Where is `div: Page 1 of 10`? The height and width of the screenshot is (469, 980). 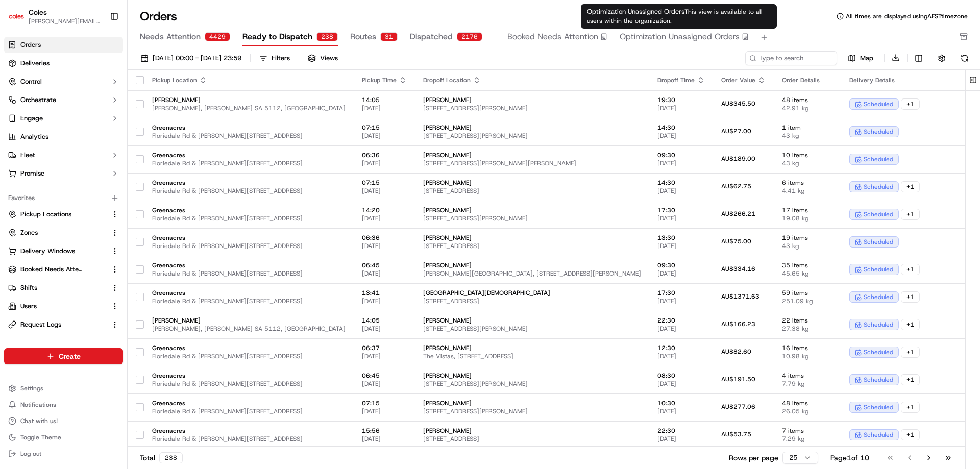 div: Page 1 of 10 is located at coordinates (850, 458).